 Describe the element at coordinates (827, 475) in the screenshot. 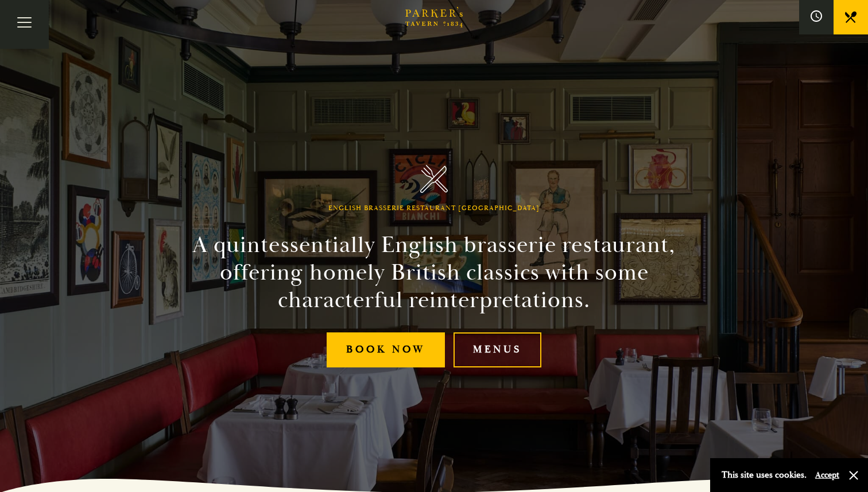

I see `button: Accept` at that location.